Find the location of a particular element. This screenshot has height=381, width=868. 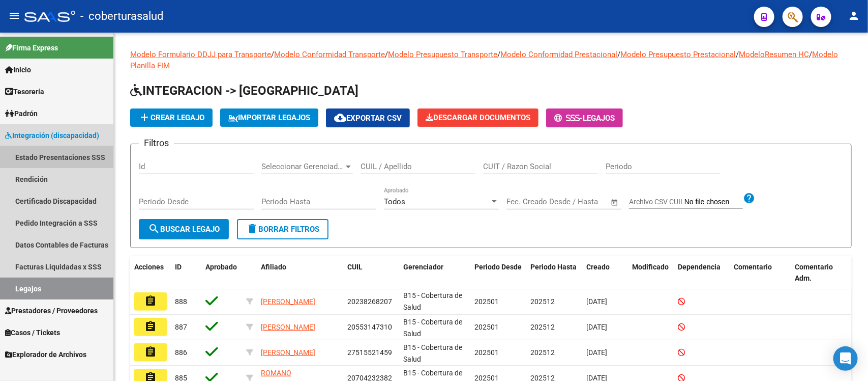

span: IMPORTAR LEGAJOS is located at coordinates (269, 117).